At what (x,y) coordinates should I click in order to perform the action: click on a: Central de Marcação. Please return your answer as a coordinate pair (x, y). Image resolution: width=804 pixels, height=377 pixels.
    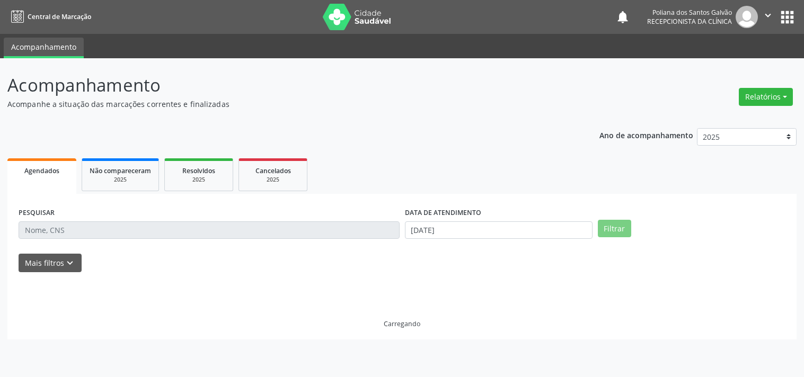
    Looking at the image, I should click on (49, 16).